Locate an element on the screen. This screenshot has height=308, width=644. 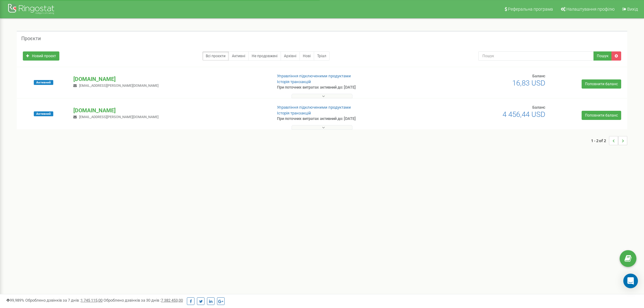
a: Новий проєкт is located at coordinates (41, 56).